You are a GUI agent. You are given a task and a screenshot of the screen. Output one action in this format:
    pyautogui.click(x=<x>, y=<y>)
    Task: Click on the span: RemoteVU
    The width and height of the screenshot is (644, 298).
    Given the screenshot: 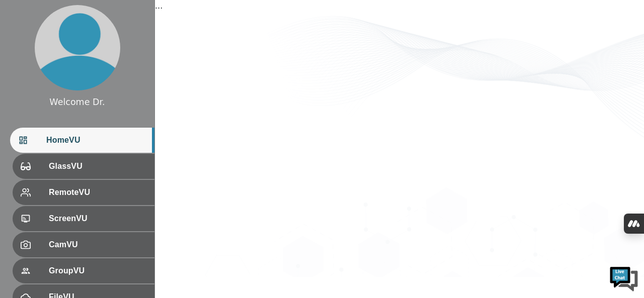 What is the action you would take?
    pyautogui.click(x=98, y=193)
    